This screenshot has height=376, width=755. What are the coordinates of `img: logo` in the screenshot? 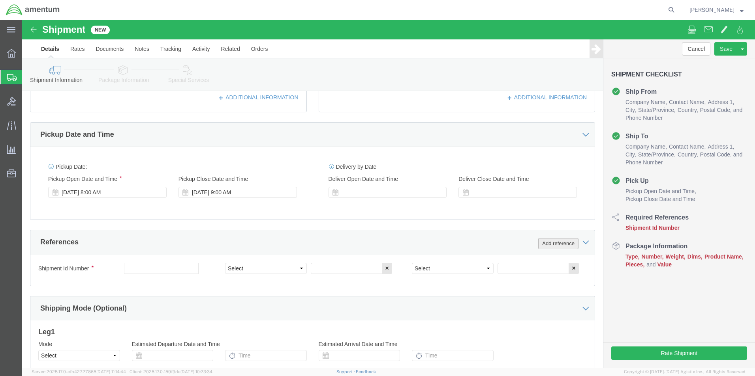 It's located at (33, 10).